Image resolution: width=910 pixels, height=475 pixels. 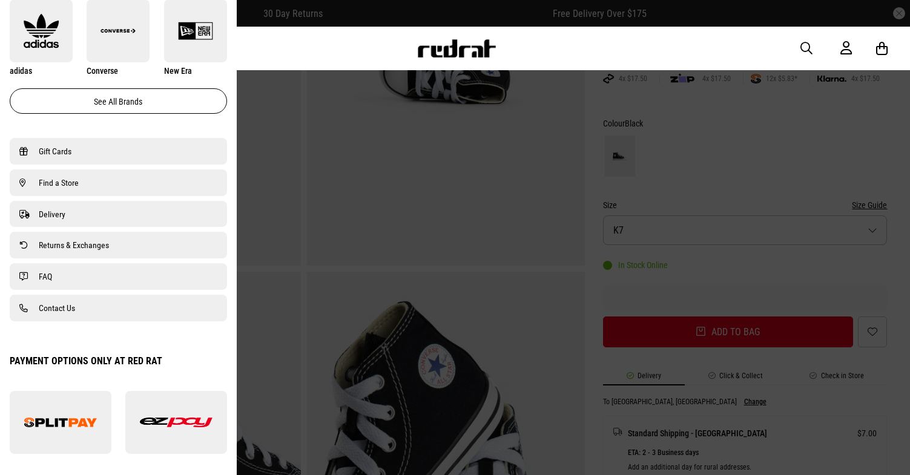 I want to click on a: FAQ, so click(x=118, y=277).